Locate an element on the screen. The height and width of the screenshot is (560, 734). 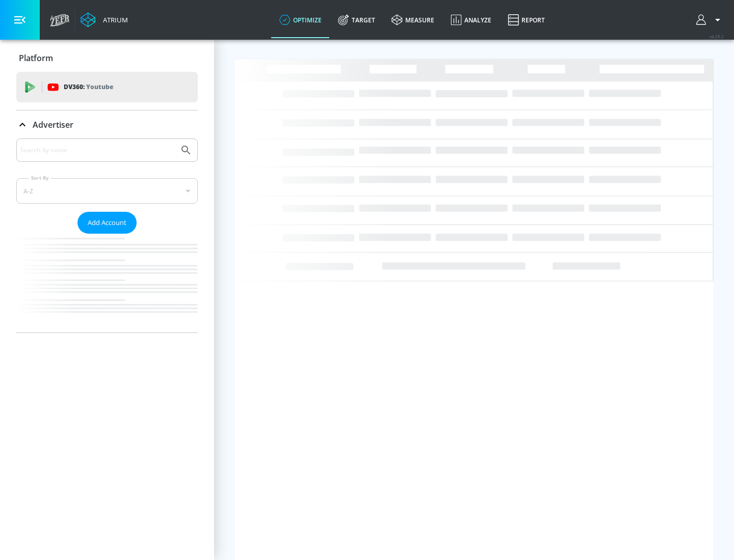
div: Atrium is located at coordinates (113, 20).